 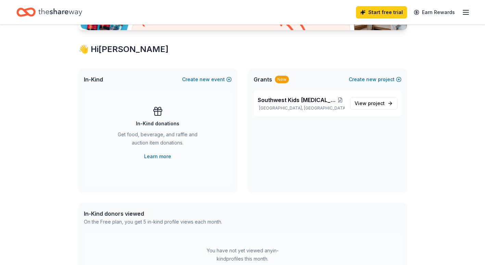 What do you see at coordinates (376, 103) in the screenshot?
I see `span: project` at bounding box center [376, 103].